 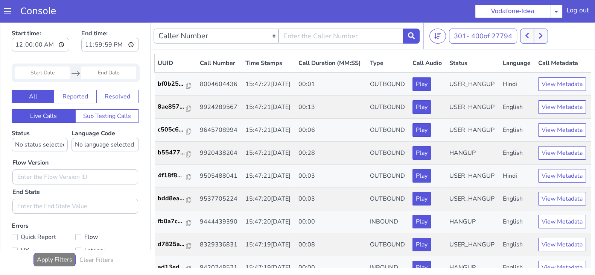 I want to click on a: bf0b25..., so click(x=176, y=61).